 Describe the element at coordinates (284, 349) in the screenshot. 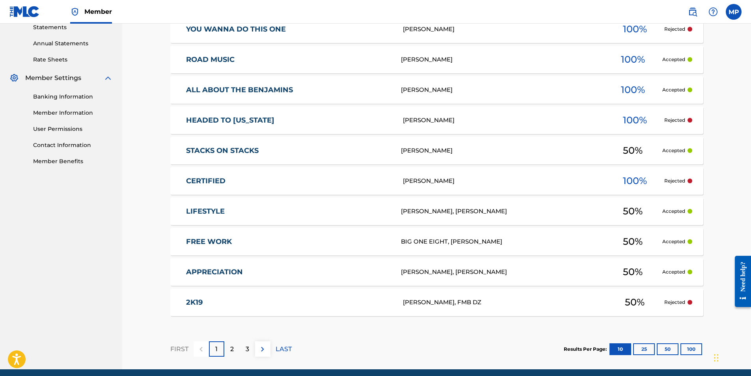

I see `p: LAST` at that location.